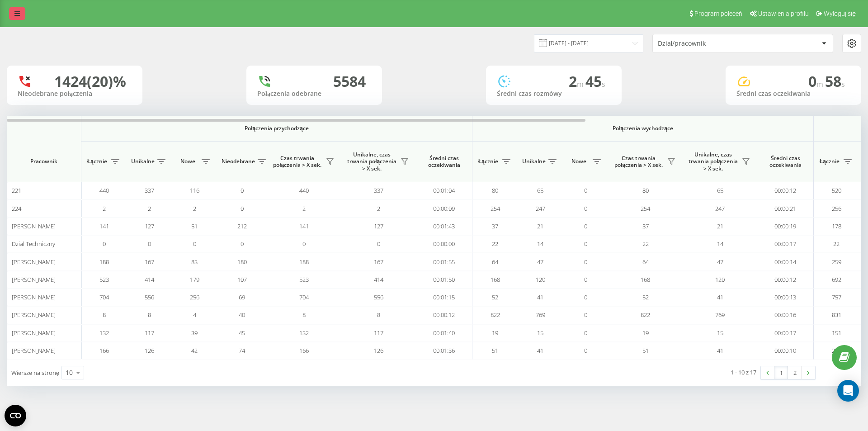 The image size is (868, 431). I want to click on span: 132, so click(304, 333).